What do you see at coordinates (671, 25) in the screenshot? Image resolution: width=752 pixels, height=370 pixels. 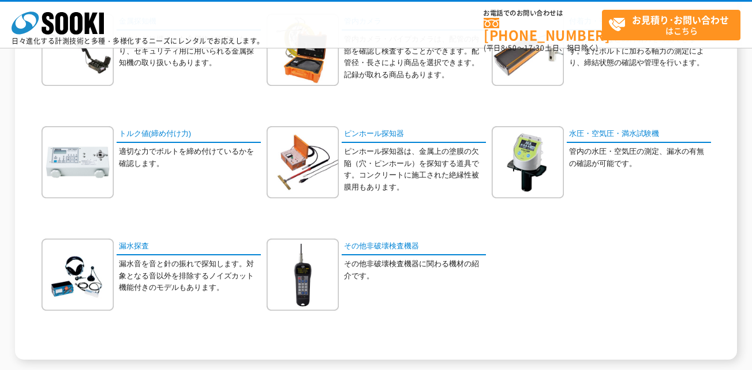 I see `a: お見積り･お問い合わせはこちら` at bounding box center [671, 25].